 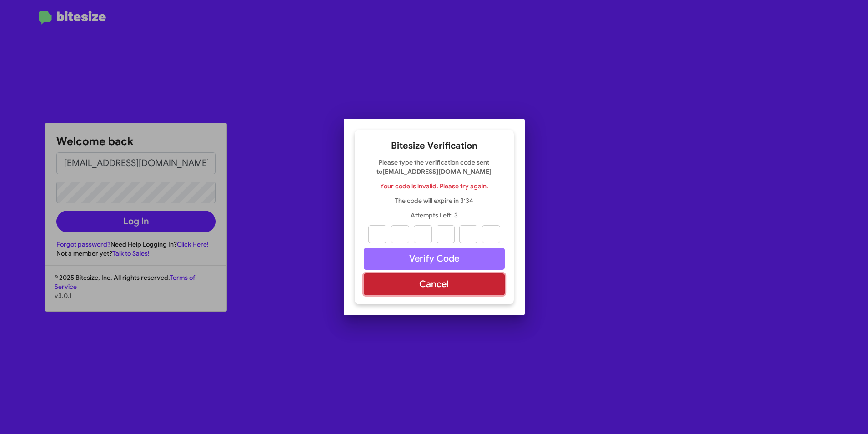 What do you see at coordinates (434, 258) in the screenshot?
I see `button: Verify Code` at bounding box center [434, 258].